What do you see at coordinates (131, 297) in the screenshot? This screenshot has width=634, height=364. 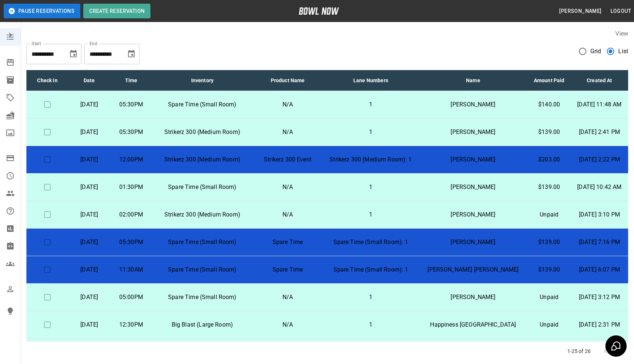 I see `p: 05:00PM` at bounding box center [131, 297].